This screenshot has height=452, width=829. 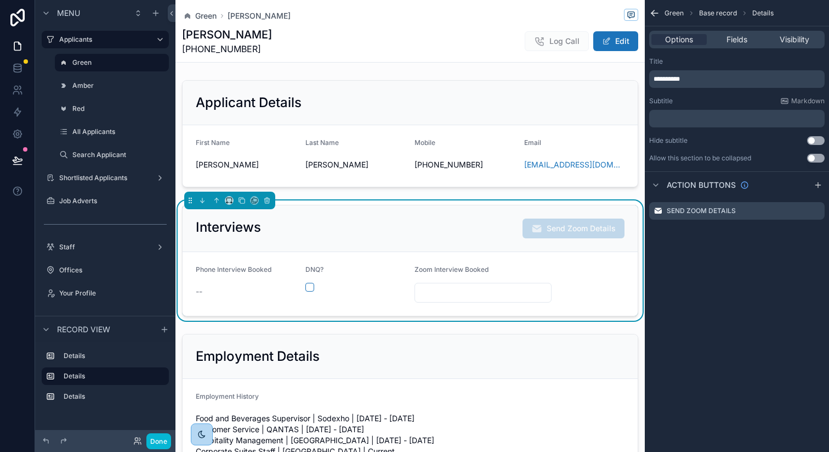 What do you see at coordinates (234, 269) in the screenshot?
I see `span: Phone Interview Booked` at bounding box center [234, 269].